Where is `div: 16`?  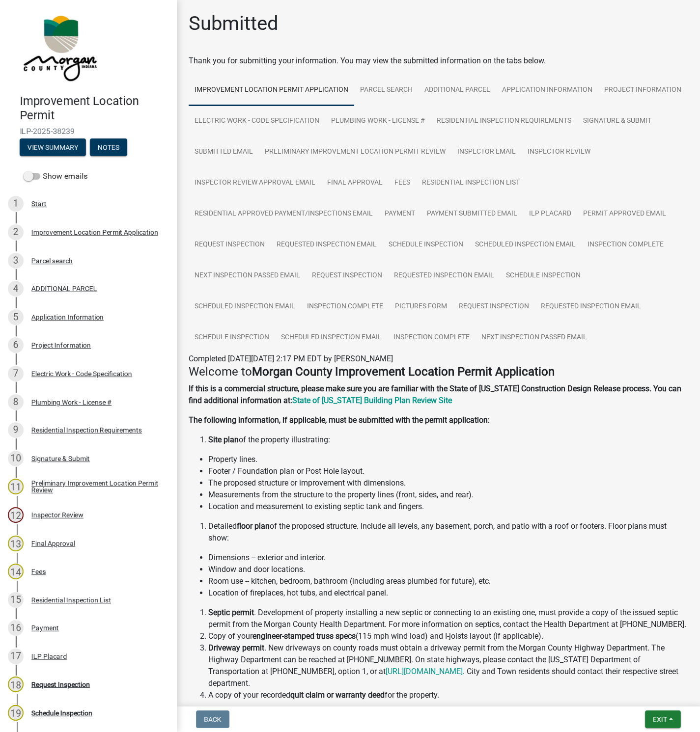
div: 16 is located at coordinates (16, 628).